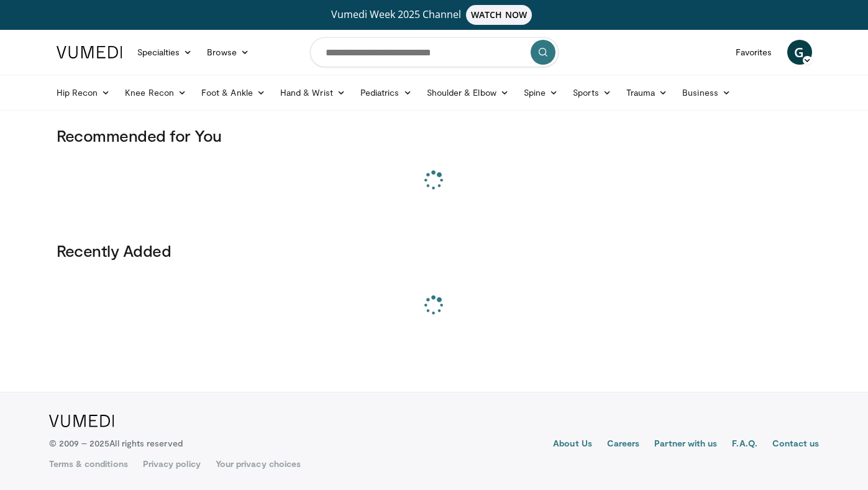 The height and width of the screenshot is (490, 868). What do you see at coordinates (753, 52) in the screenshot?
I see `a: Favorites` at bounding box center [753, 52].